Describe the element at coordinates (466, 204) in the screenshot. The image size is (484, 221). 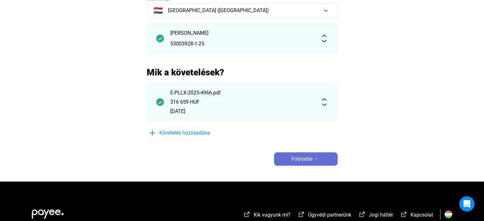
I see `div: Open Intercom Messenger` at that location.